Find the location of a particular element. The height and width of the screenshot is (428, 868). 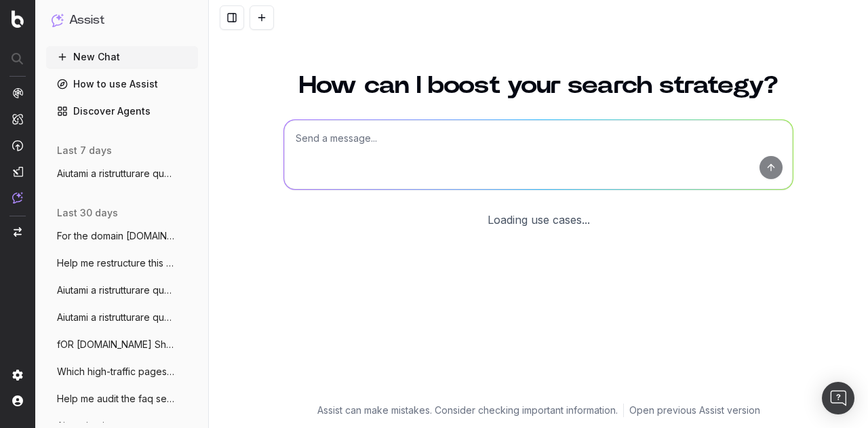

span: Help me audit the faq section of assicur is located at coordinates (117, 399).